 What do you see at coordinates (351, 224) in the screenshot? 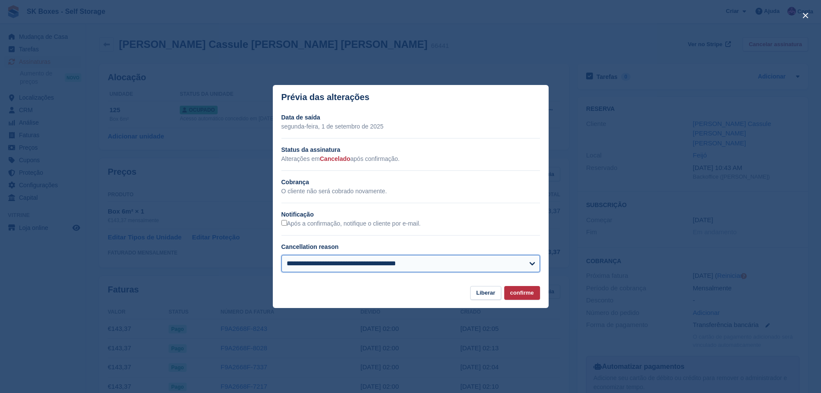
I see `label: Após a confirmação, notifique o cliente por e-mail.` at bounding box center [351, 224].